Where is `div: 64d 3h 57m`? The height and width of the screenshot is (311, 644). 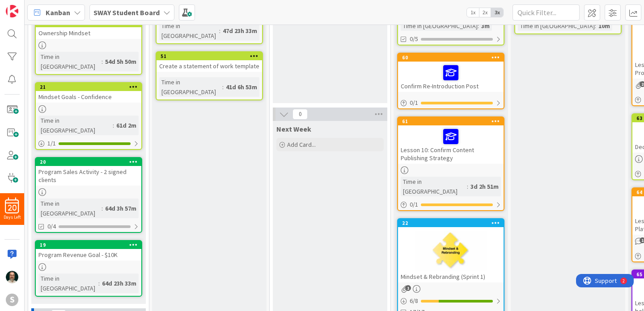 div: 64d 3h 57m is located at coordinates (121, 208).